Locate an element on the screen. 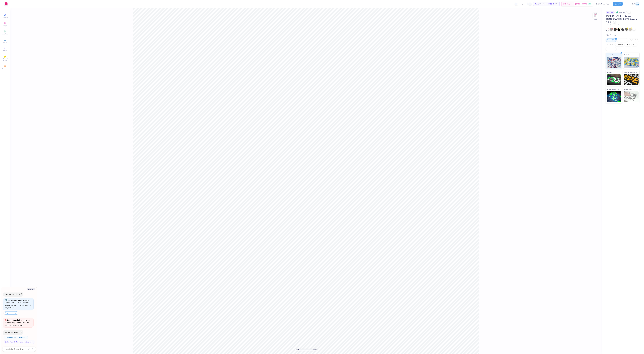  span: Add Text is located at coordinates (5, 34).